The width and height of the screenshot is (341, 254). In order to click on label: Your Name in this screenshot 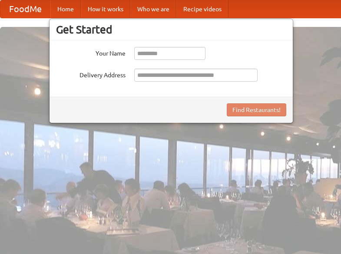, I will do `click(91, 52)`.